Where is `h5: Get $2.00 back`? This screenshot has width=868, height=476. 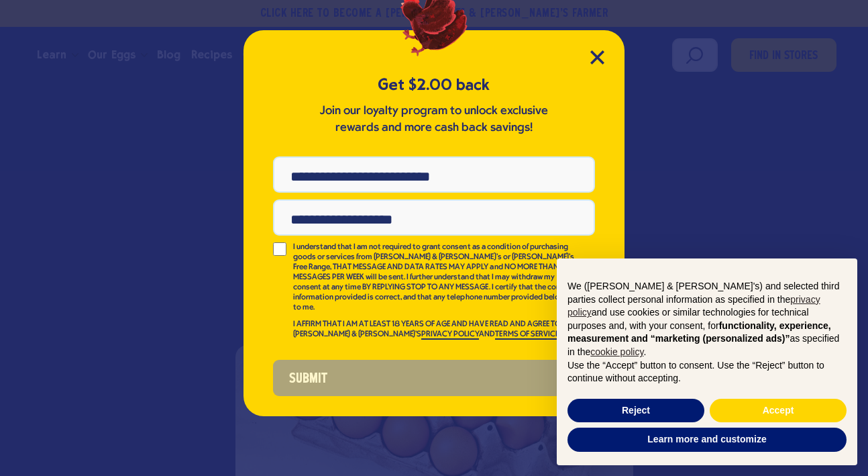
h5: Get $2.00 back is located at coordinates (434, 85).